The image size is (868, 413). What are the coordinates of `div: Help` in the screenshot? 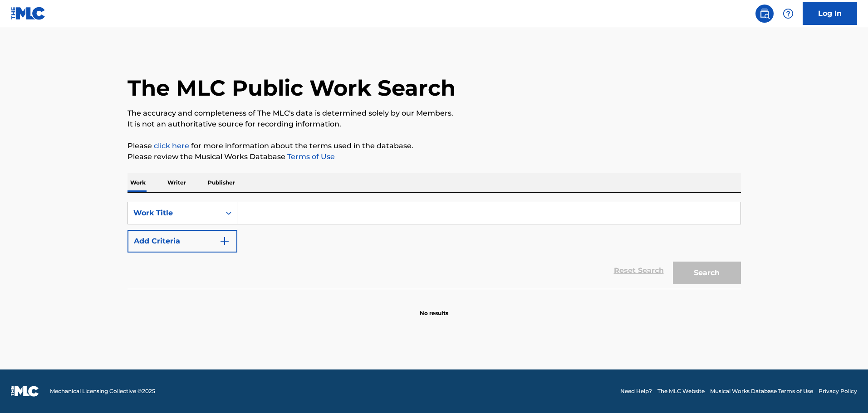 It's located at (788, 14).